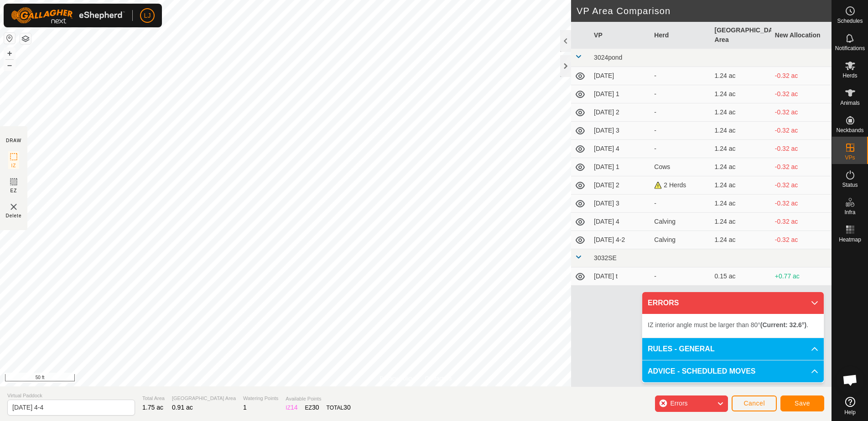  I want to click on span: Infra, so click(850, 212).